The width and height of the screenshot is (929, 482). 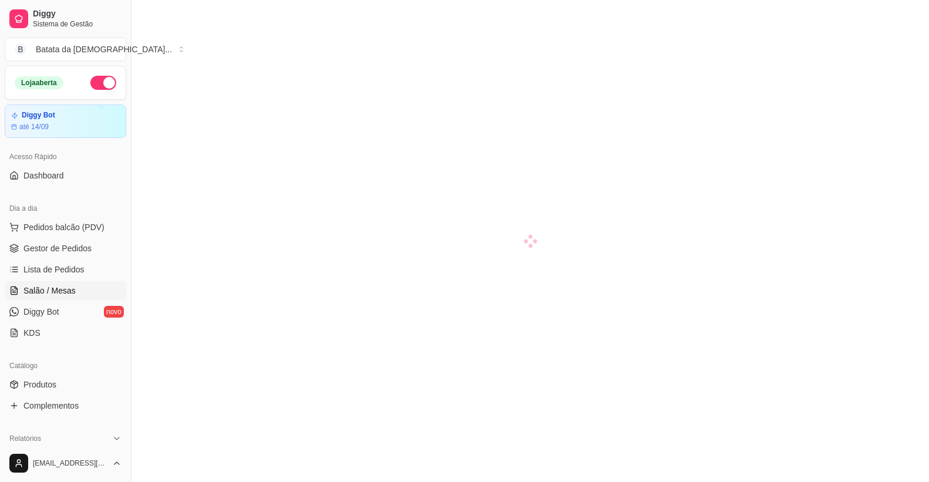 What do you see at coordinates (41, 312) in the screenshot?
I see `span: Diggy Bot` at bounding box center [41, 312].